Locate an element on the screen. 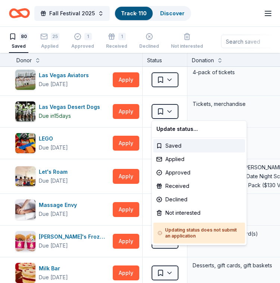 This screenshot has width=280, height=283. div: Received is located at coordinates (199, 186).